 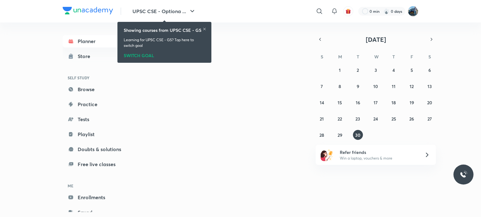 I want to click on a: Company Logo, so click(x=88, y=11).